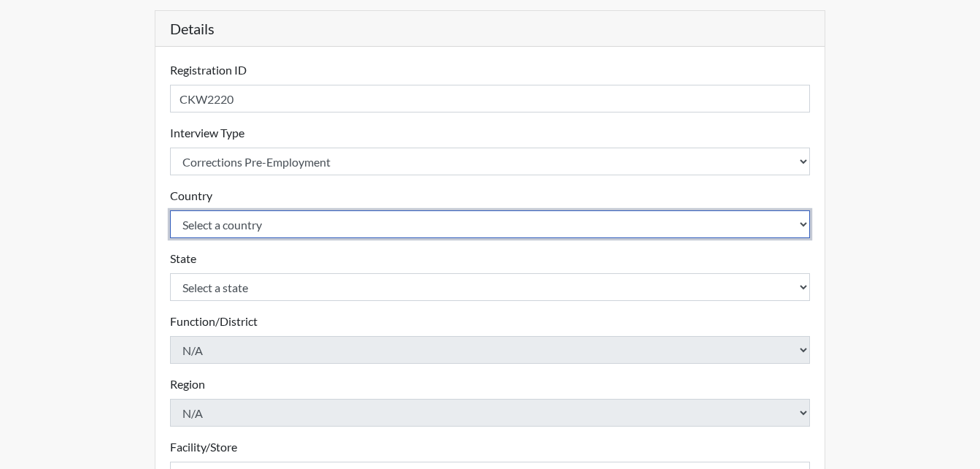 The width and height of the screenshot is (980, 469). What do you see at coordinates (214, 321) in the screenshot?
I see `label: Function/District` at bounding box center [214, 321].